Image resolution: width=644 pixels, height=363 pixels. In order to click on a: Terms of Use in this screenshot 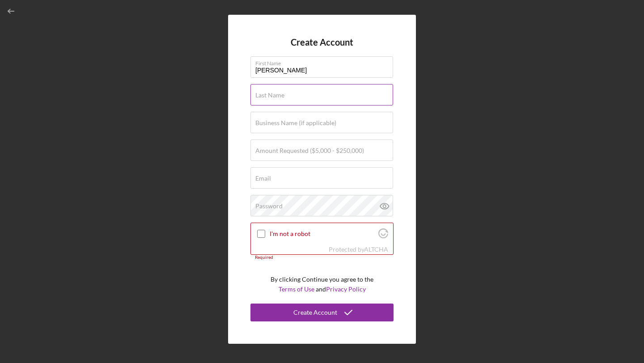, I will do `click(297, 289)`.